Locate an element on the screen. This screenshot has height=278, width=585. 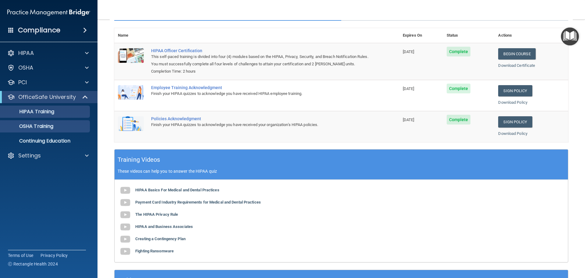
h4: Compliance is located at coordinates (39, 30).